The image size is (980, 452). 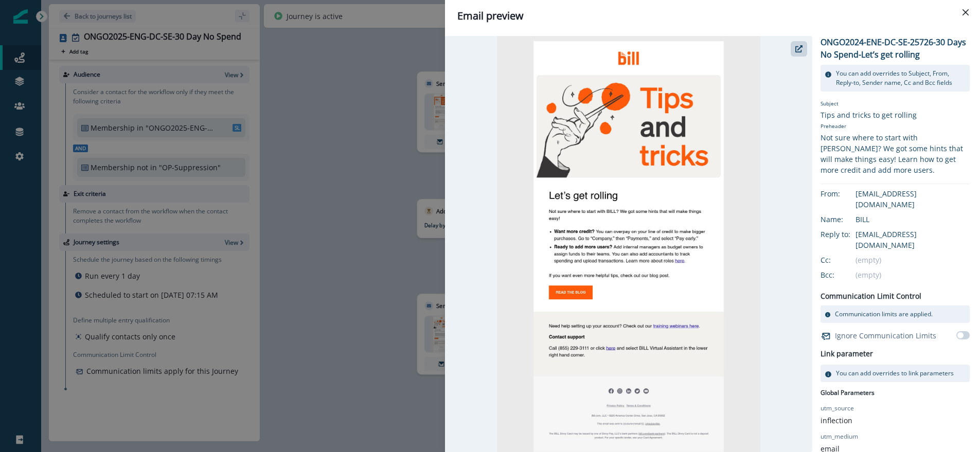 I want to click on div: Cc:, so click(x=847, y=259).